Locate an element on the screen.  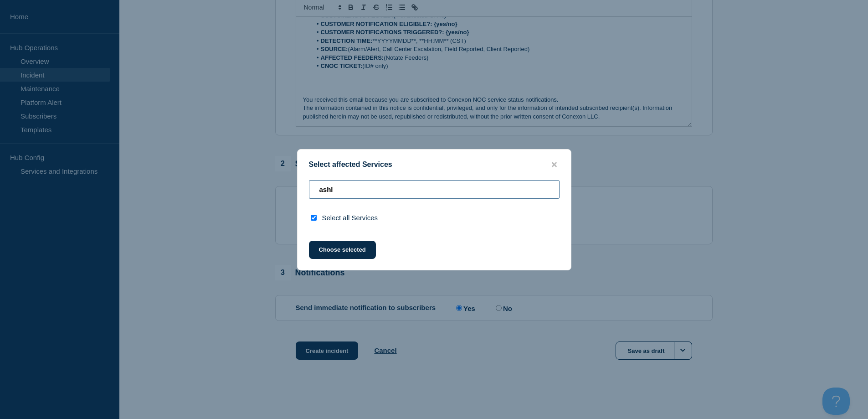
button: Choose selected is located at coordinates (342, 250).